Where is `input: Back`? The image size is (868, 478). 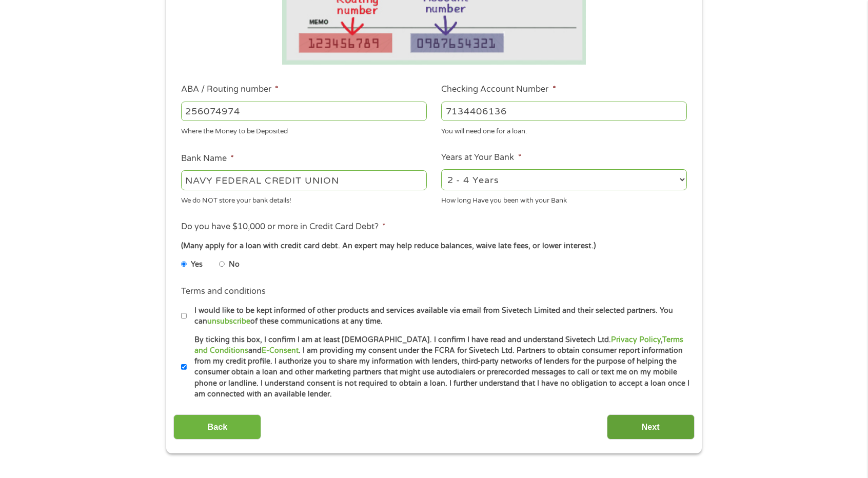 input: Back is located at coordinates (217, 427).